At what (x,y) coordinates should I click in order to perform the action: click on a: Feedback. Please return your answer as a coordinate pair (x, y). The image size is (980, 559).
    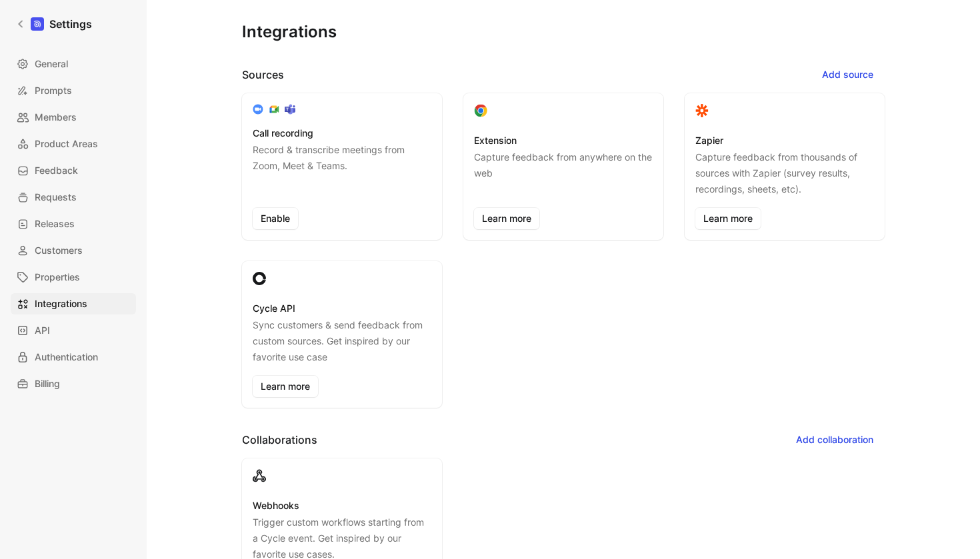
    Looking at the image, I should click on (74, 171).